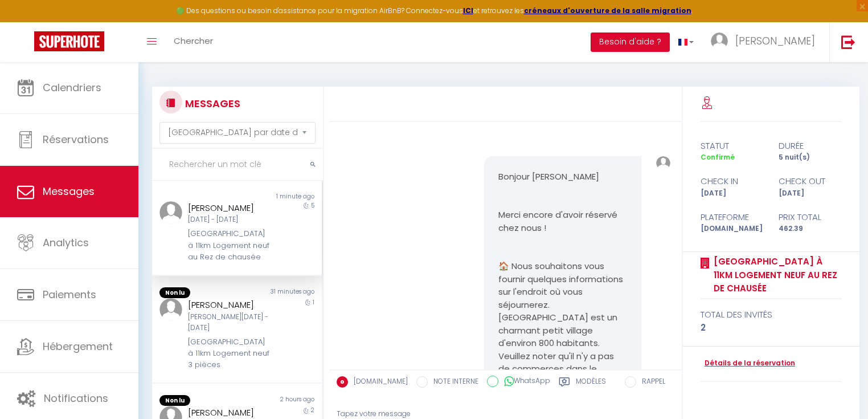 The height and width of the screenshot is (419, 868). What do you see at coordinates (453, 382) in the screenshot?
I see `label: NOTE INTERNE` at bounding box center [453, 382].